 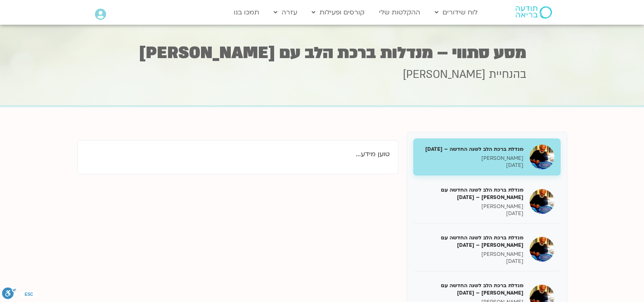 What do you see at coordinates (533, 13) in the screenshot?
I see `img: תודעה בריאה` at bounding box center [533, 13].